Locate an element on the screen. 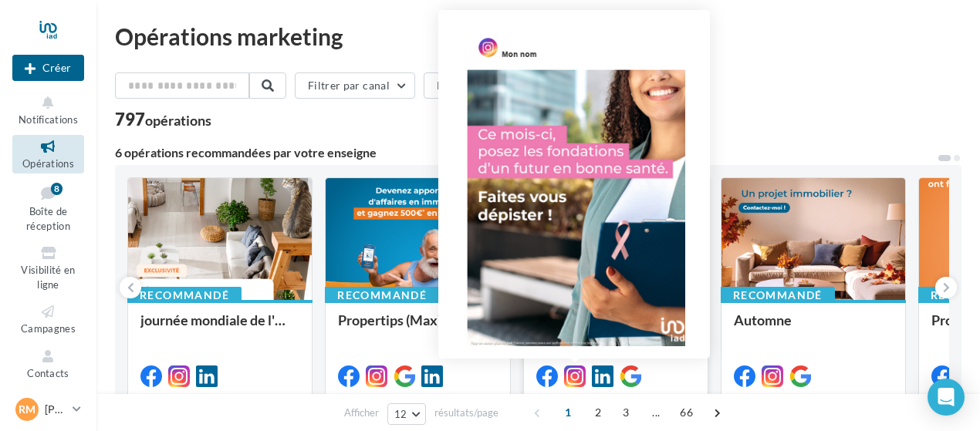 The width and height of the screenshot is (980, 431). span: 66 is located at coordinates (686, 413).